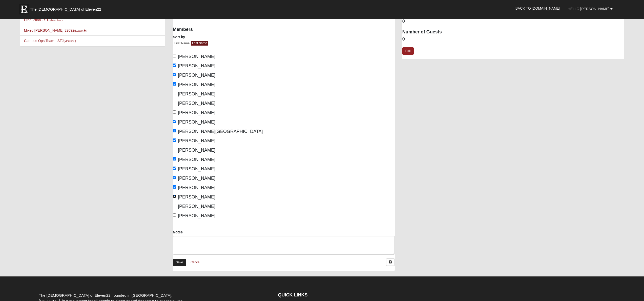 The height and width of the screenshot is (301, 644). Describe the element at coordinates (226, 30) in the screenshot. I see `h4: Members` at that location.